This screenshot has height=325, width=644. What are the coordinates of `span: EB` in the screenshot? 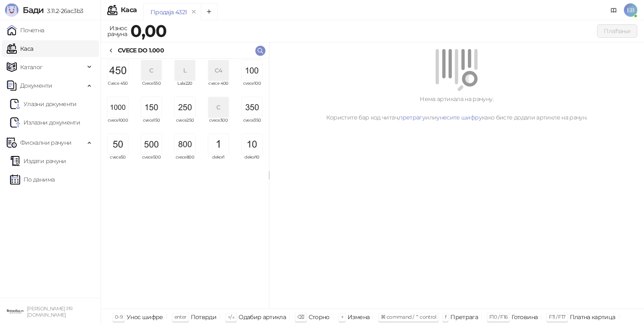 It's located at (631, 10).